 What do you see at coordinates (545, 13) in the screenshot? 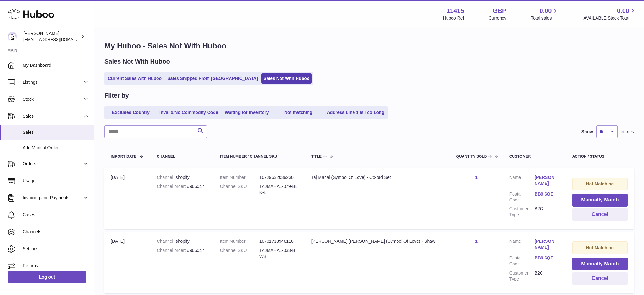
I see `a: 0.00 Total sales` at bounding box center [545, 13].